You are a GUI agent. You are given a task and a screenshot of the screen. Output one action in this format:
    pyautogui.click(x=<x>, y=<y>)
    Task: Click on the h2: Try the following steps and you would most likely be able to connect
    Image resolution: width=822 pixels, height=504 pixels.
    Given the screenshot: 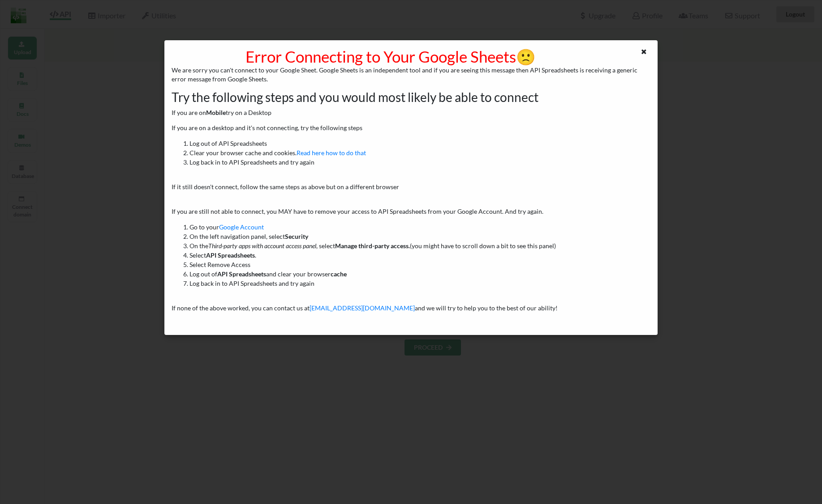 What is the action you would take?
    pyautogui.click(x=411, y=97)
    